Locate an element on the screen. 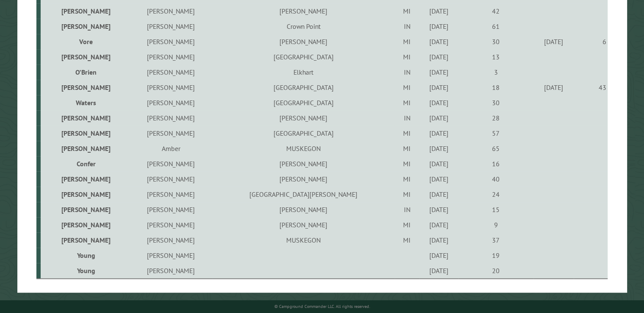 Image resolution: width=644 pixels, height=313 pixels. td: 37 is located at coordinates (496, 240).